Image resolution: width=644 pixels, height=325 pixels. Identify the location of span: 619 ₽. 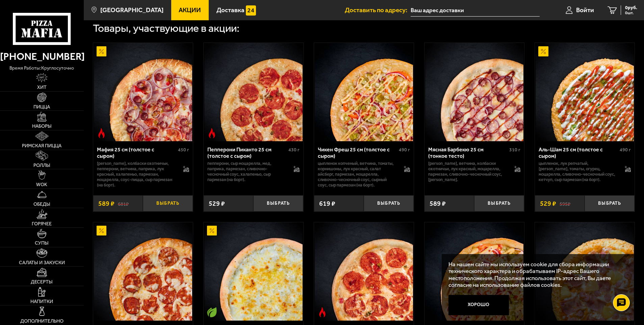
(327, 204).